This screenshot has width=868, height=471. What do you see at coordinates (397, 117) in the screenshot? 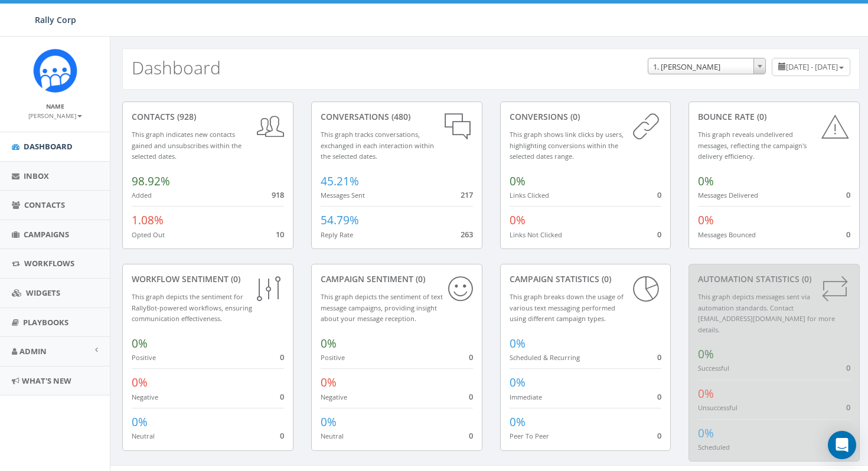
I see `div: conversations` at bounding box center [397, 117].